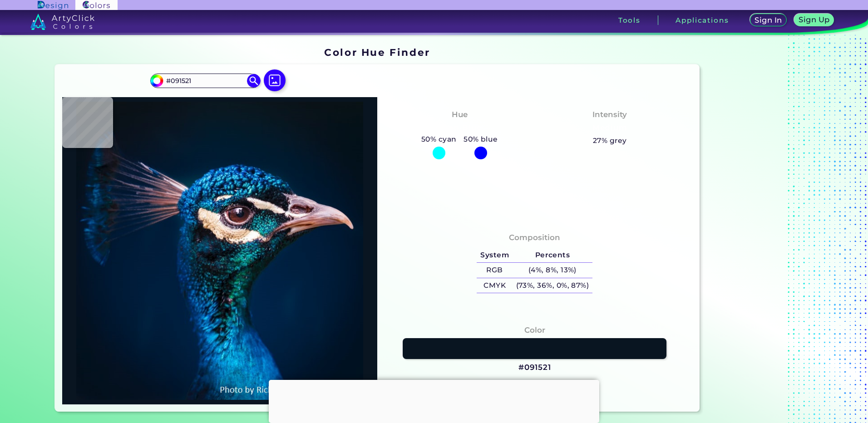 This screenshot has height=423, width=868. Describe the element at coordinates (53, 5) in the screenshot. I see `img: ArtyClick Design logo` at that location.